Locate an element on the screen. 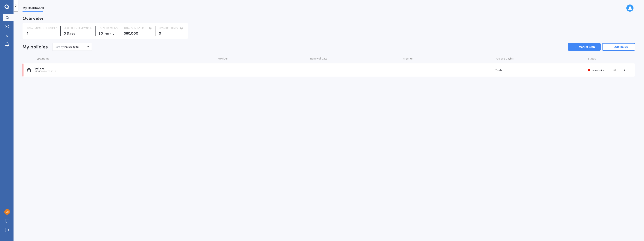  span: Info missing is located at coordinates (598, 70).